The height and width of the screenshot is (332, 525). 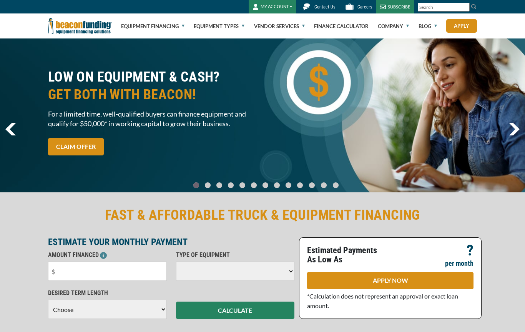 What do you see at coordinates (444, 7) in the screenshot?
I see `input: Search` at bounding box center [444, 7].